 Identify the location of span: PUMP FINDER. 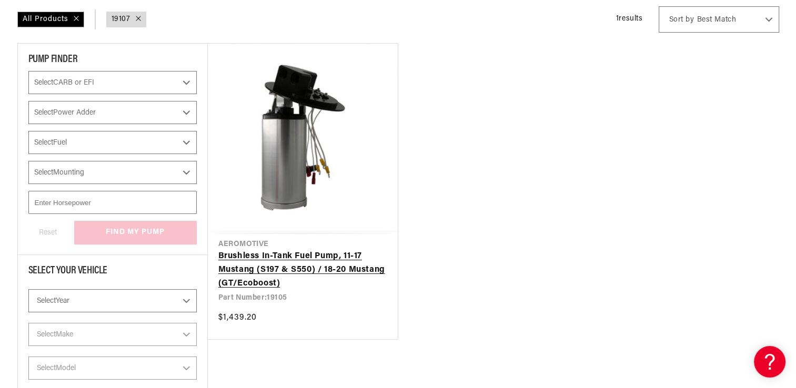
(53, 59).